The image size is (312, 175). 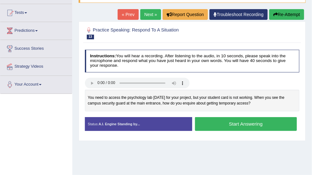 I want to click on a: Success Stories, so click(x=36, y=48).